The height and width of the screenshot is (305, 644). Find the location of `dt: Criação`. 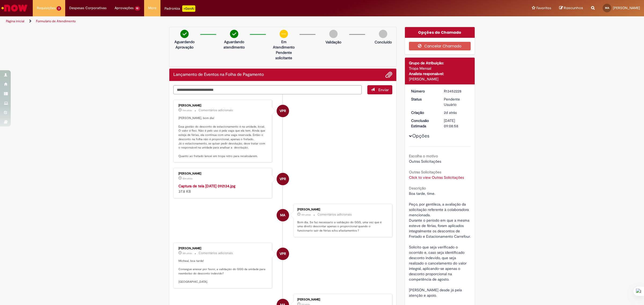

dt: Criação is located at coordinates (423, 113).